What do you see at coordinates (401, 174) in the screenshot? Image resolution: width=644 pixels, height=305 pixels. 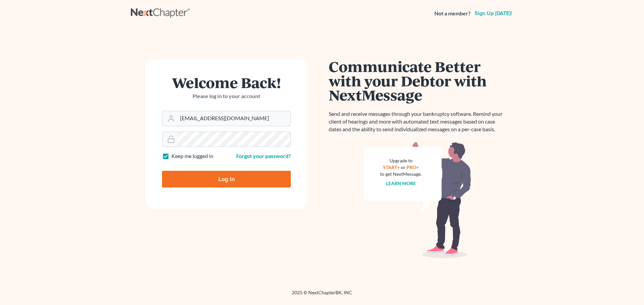 I see `div: to get NextMessage.` at bounding box center [401, 174].